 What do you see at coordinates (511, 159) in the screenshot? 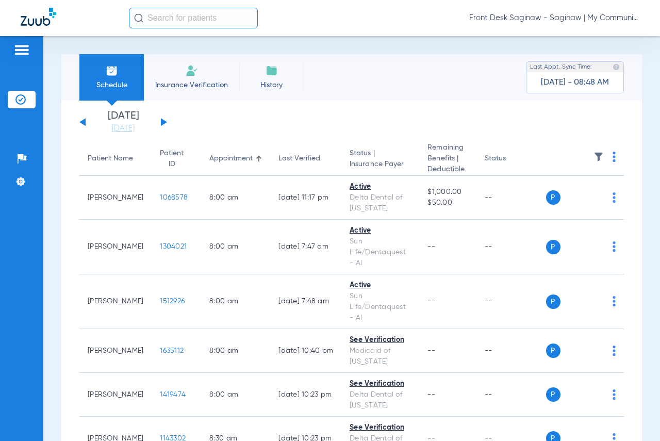
I see `th: Status` at bounding box center [511, 159].